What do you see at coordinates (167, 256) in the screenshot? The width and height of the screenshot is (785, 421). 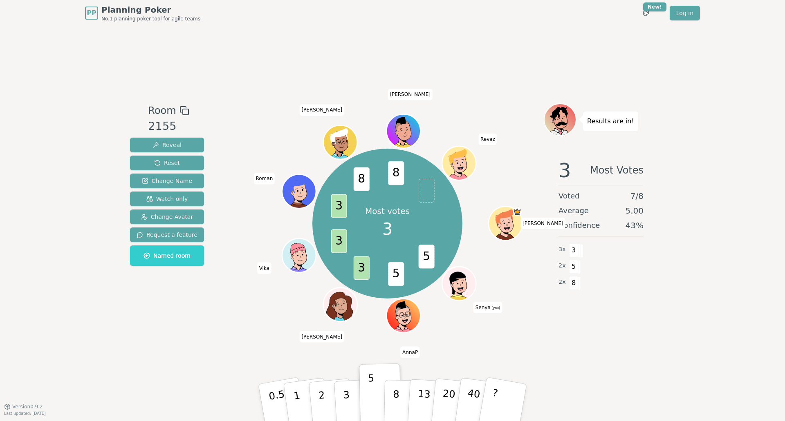 I see `span: Named room` at bounding box center [167, 256].